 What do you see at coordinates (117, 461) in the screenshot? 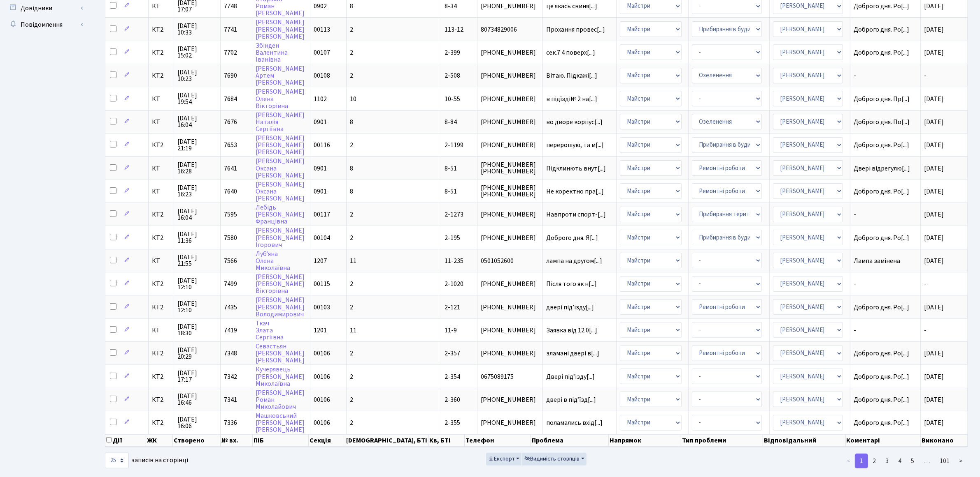
I see `select: записів на сторінці` at bounding box center [117, 461].